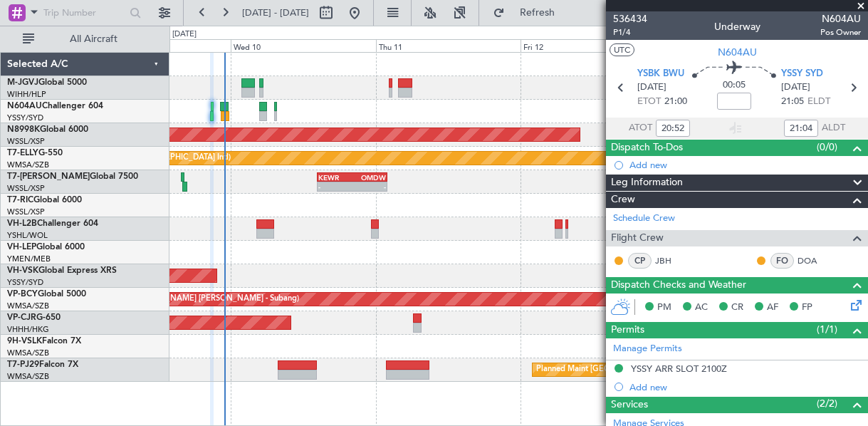 The image size is (868, 426). What do you see at coordinates (47, 82) in the screenshot?
I see `a: M-JGVJGlobal 5000` at bounding box center [47, 82].